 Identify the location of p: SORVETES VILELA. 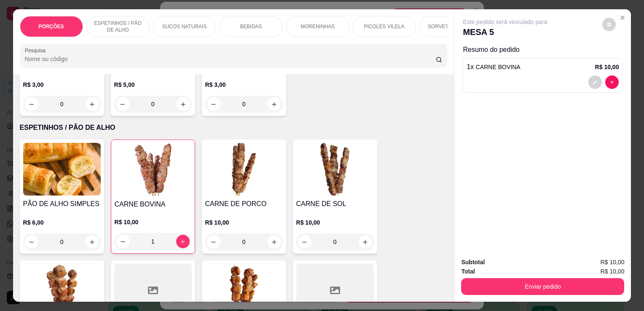
(451, 26).